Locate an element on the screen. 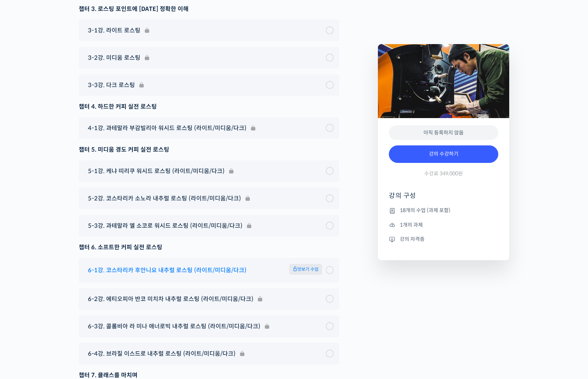  span: 맛보기 수업 is located at coordinates (306, 269).